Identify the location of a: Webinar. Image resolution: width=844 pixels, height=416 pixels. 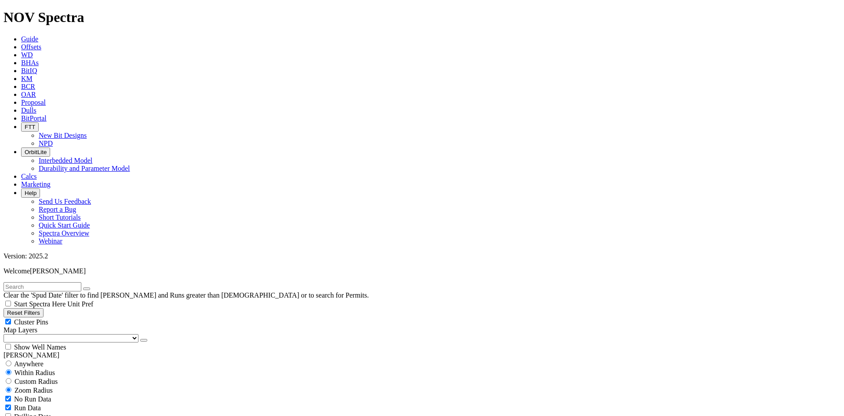
(51, 241).